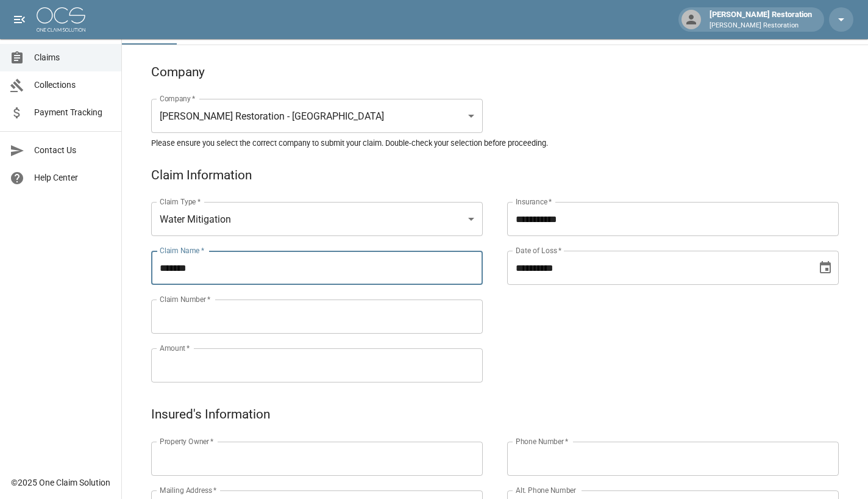 This screenshot has width=868, height=499. I want to click on div: Water Mitigation, so click(317, 219).